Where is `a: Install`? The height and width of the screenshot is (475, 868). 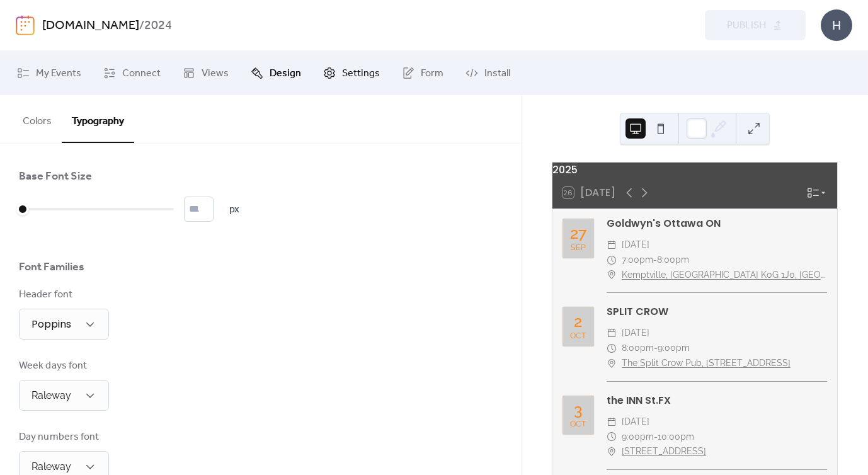
a: Install is located at coordinates (487, 73).